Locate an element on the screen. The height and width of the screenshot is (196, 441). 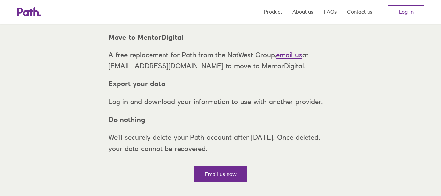
strong: Do nothing is located at coordinates (127, 119).